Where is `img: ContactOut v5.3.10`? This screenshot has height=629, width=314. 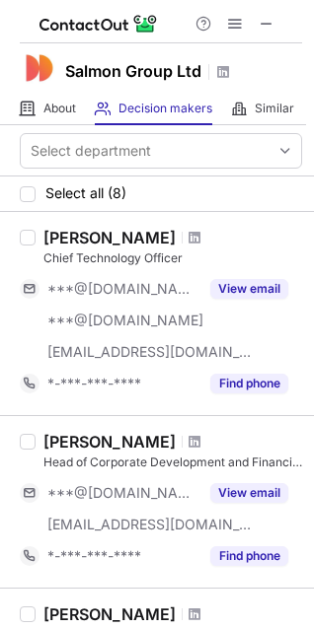 img: ContactOut v5.3.10 is located at coordinates (99, 24).